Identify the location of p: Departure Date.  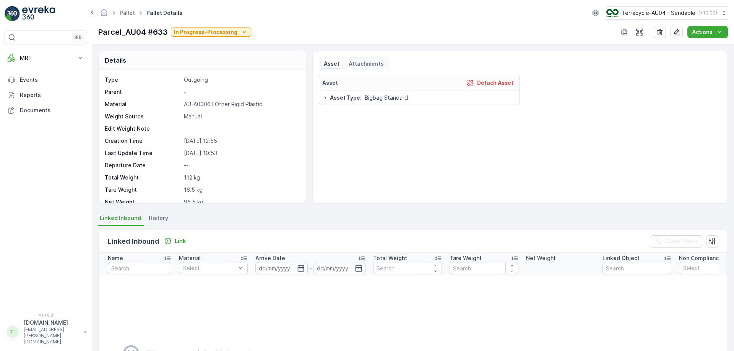
(143, 165).